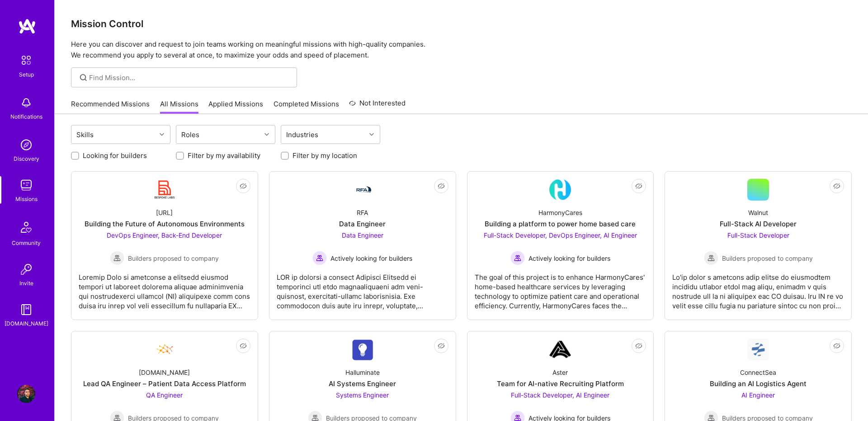 The height and width of the screenshot is (421, 868). I want to click on div: Walnut, so click(758, 213).